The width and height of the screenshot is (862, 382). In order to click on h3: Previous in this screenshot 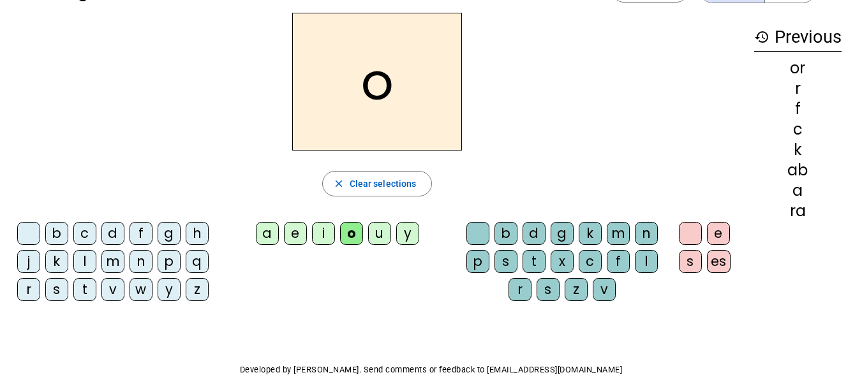, I will do `click(798, 37)`.